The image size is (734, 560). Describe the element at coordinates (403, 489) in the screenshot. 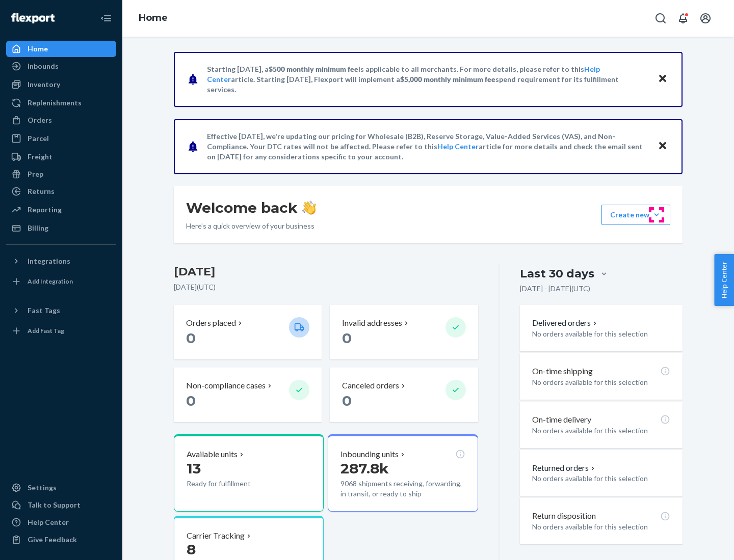

I see `p: 9068 shipments receiving, forwarding, in transit, or ready to ship` at that location.